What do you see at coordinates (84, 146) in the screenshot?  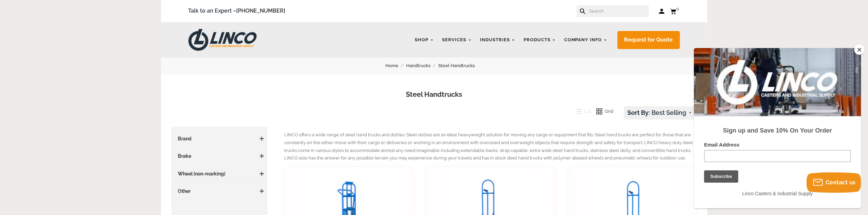 I see `span: Linco Casters & Industrial Supply` at bounding box center [84, 146].